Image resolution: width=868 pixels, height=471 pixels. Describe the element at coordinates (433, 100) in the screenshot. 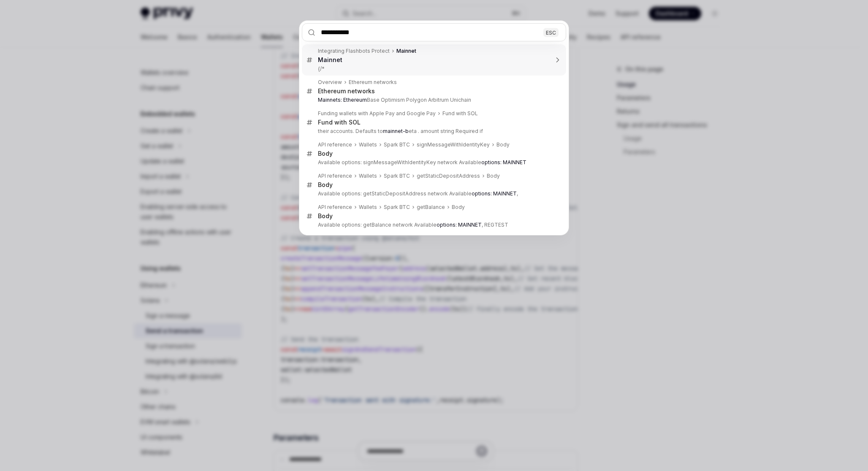

I see `p: Base Optimism Polygon Arbitrum Unichain` at that location.